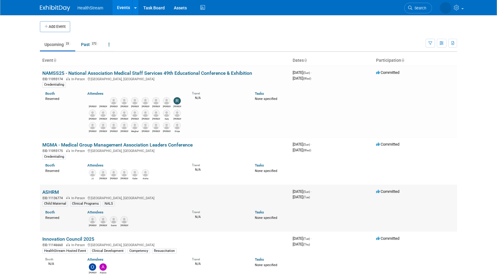 This screenshot has width=497, height=277. Describe the element at coordinates (135, 173) in the screenshot. I see `img: Gabe Glimps` at that location.